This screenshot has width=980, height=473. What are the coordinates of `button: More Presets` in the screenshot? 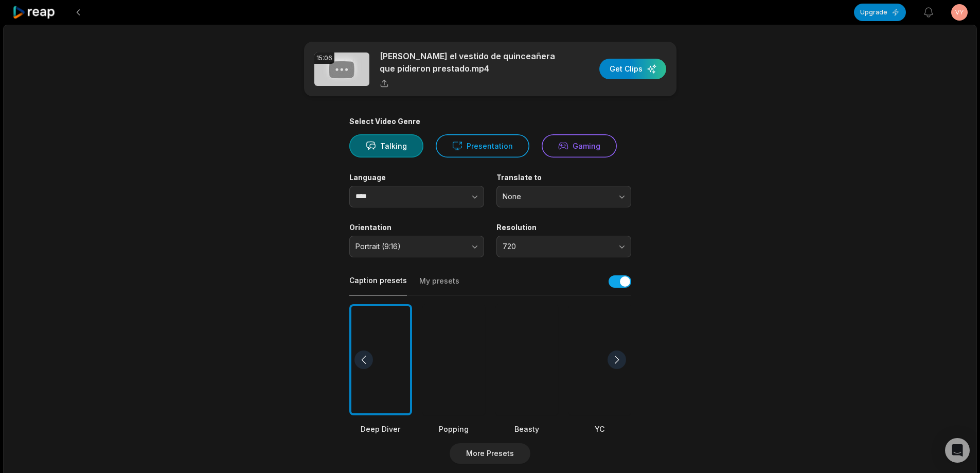 It's located at (490, 454).